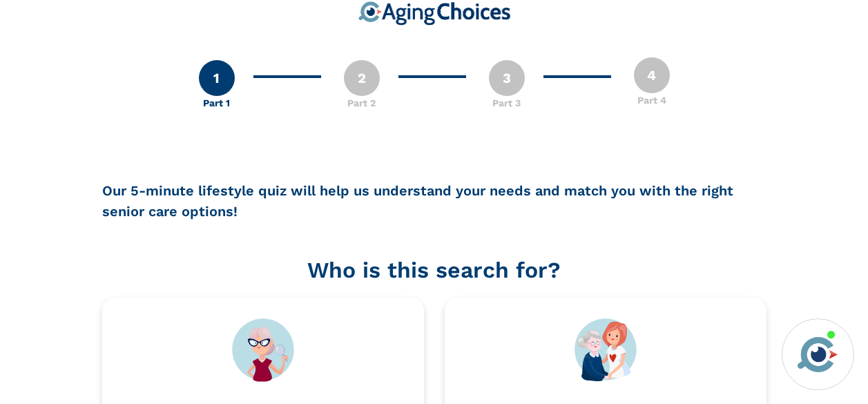  Describe the element at coordinates (435, 201) in the screenshot. I see `div: Our 5-minute lifestyle quiz will help us understand your needs and match you with the right senio...` at that location.